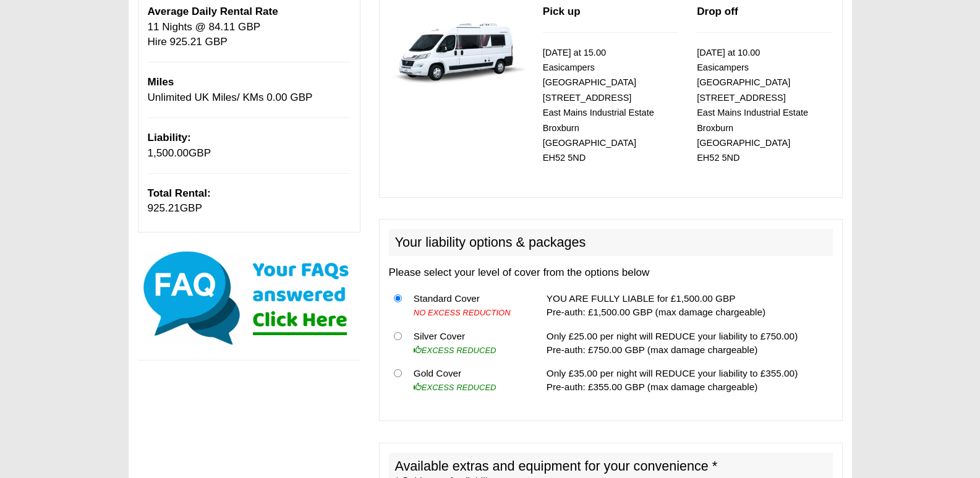 Image resolution: width=980 pixels, height=478 pixels. What do you see at coordinates (468, 343) in the screenshot?
I see `td: Silver Cover` at bounding box center [468, 343].